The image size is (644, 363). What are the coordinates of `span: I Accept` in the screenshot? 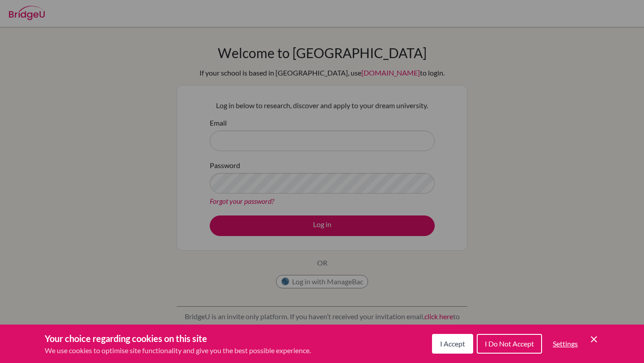 It's located at (452, 343).